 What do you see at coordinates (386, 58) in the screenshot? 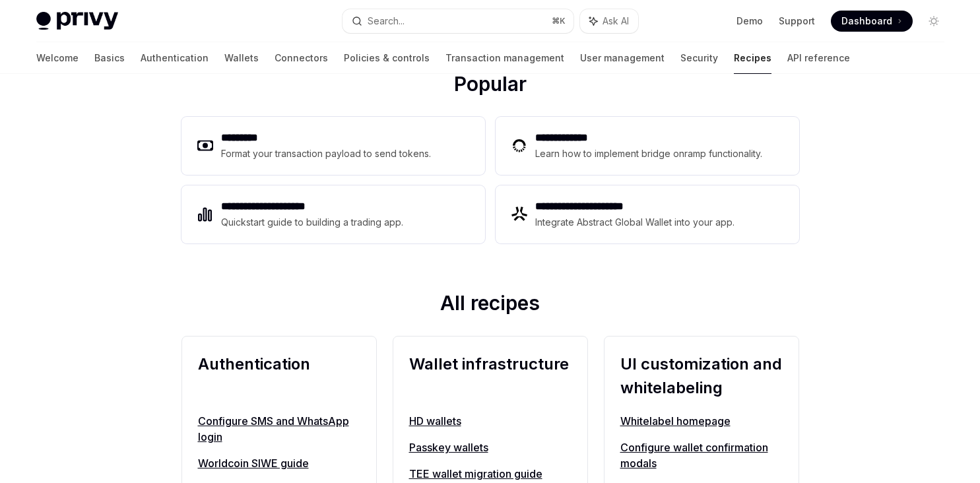
I see `a: Policies & controls` at bounding box center [386, 58].